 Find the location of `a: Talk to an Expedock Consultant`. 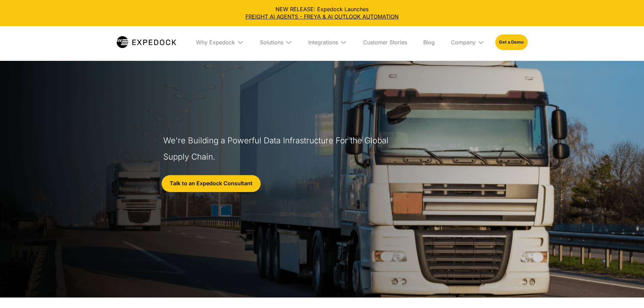

a: Talk to an Expedock Consultant is located at coordinates (211, 184).